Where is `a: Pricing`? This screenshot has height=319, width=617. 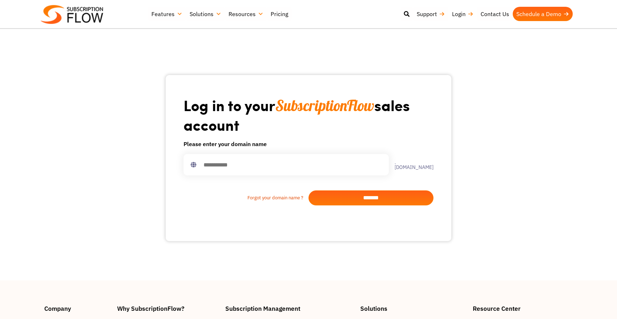
a: Pricing is located at coordinates (279, 14).